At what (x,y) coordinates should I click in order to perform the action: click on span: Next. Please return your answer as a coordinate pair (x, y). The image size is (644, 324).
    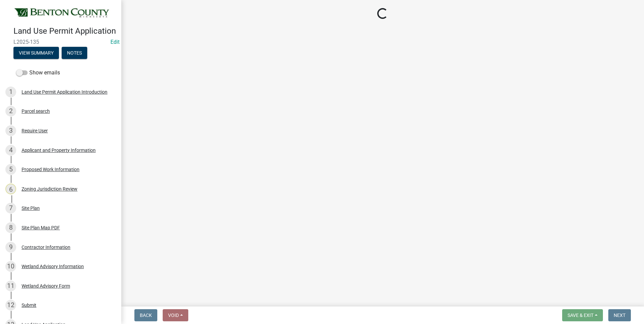
    Looking at the image, I should click on (619, 316).